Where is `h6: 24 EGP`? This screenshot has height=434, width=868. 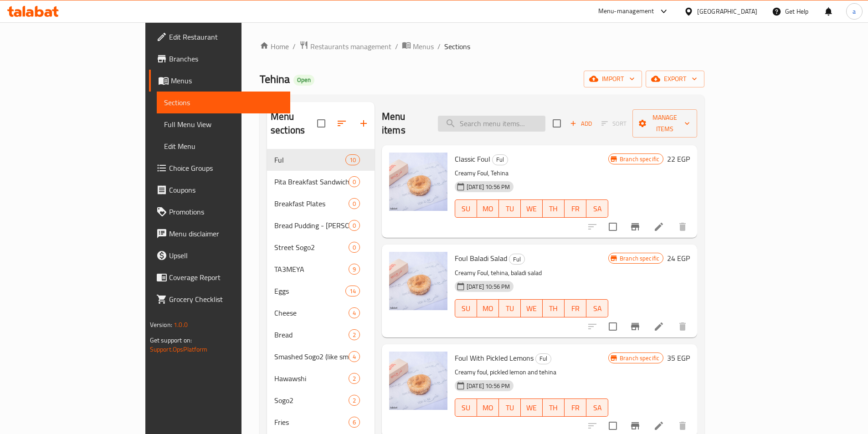 h6: 24 EGP is located at coordinates (678, 258).